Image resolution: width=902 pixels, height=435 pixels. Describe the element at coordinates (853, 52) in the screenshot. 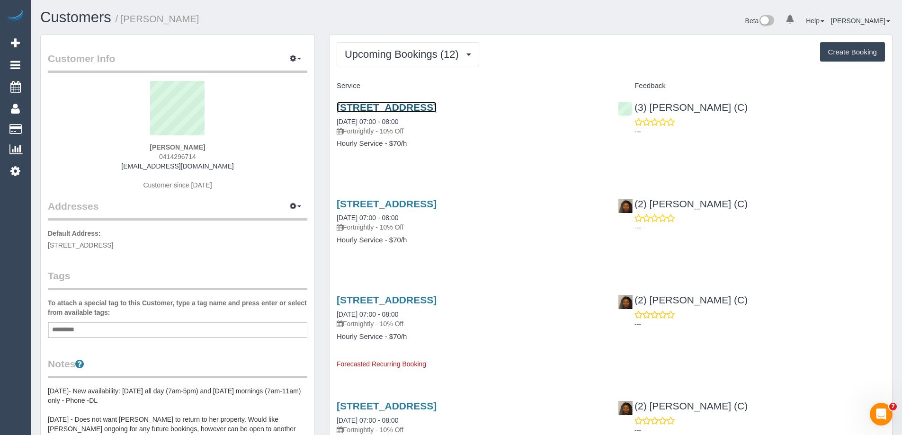

I see `button: Create Booking` at that location.